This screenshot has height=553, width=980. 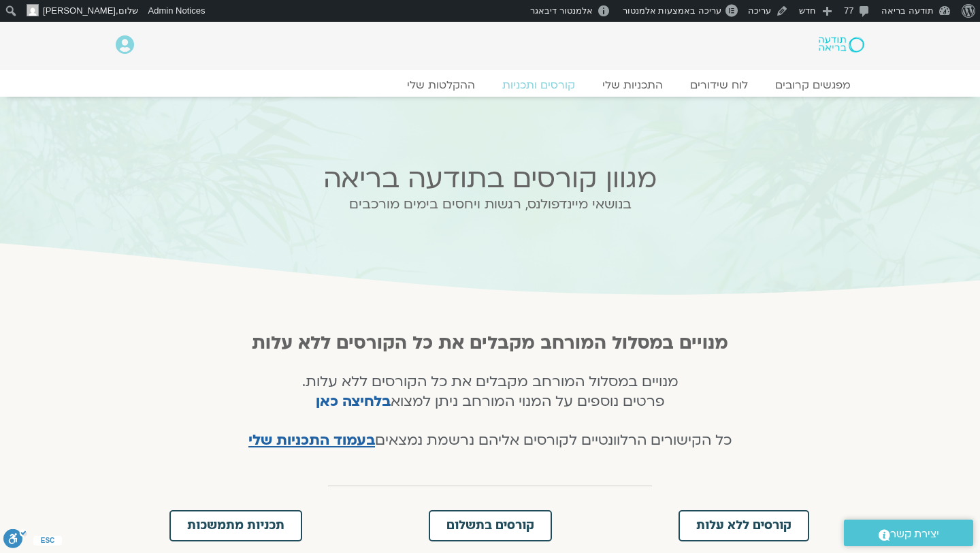 What do you see at coordinates (353, 401) in the screenshot?
I see `a: בלחיצה כאן` at bounding box center [353, 401].